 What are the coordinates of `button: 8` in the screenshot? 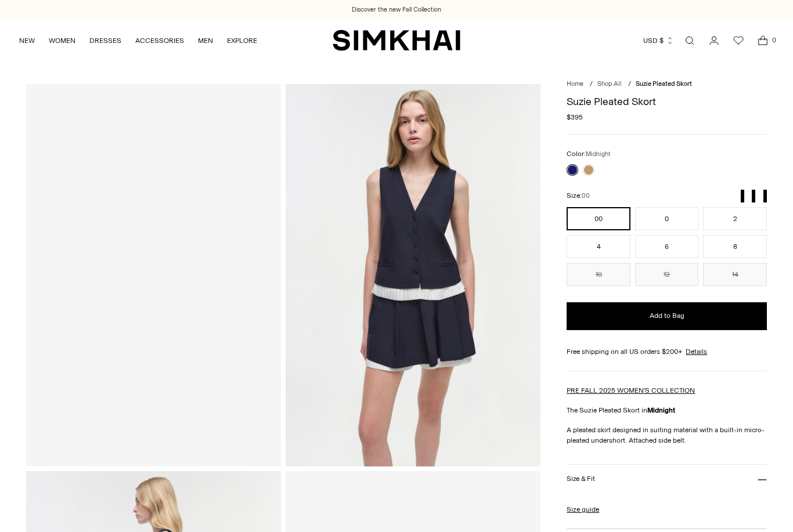 It's located at (735, 247).